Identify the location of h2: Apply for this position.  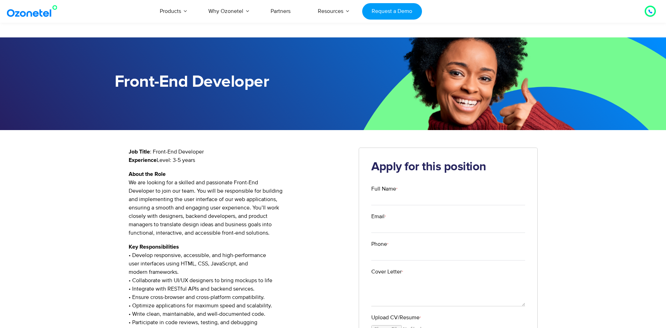
(448, 167).